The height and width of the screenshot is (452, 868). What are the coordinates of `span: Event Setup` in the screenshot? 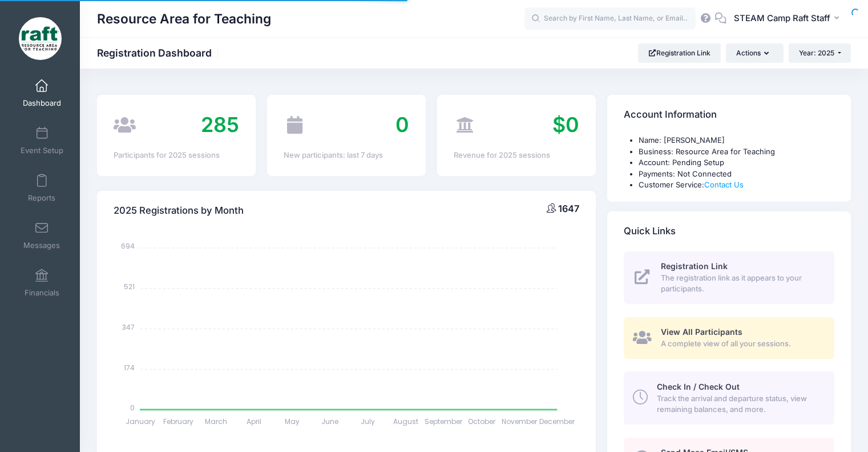 It's located at (42, 150).